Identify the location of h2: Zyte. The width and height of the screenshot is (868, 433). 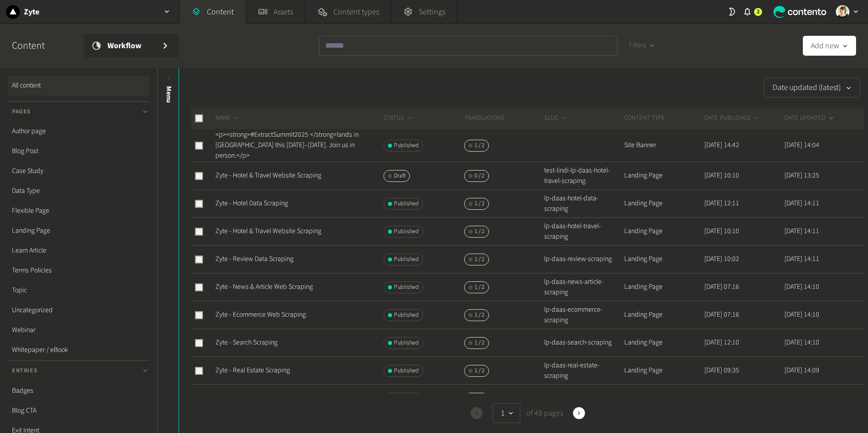
(32, 12).